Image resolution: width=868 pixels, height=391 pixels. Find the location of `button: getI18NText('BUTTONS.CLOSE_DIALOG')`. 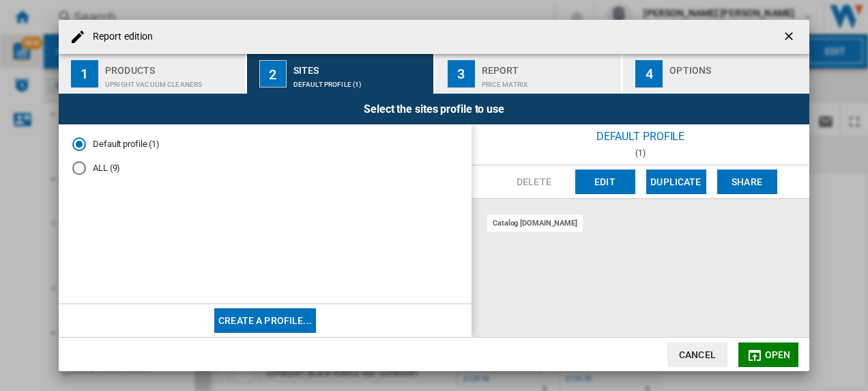

button: getI18NText('BUTTONS.CLOSE_DIALOG') is located at coordinates (790, 37).